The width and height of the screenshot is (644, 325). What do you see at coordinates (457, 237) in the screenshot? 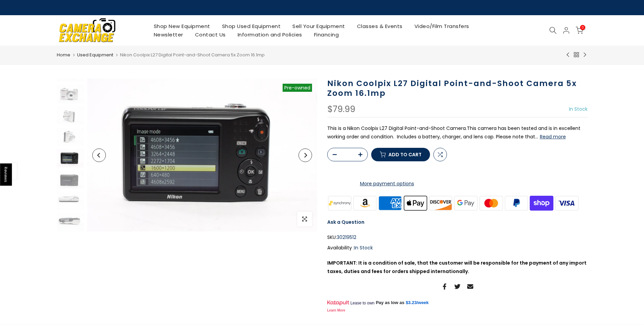
I see `div: SKU:` at bounding box center [457, 237].